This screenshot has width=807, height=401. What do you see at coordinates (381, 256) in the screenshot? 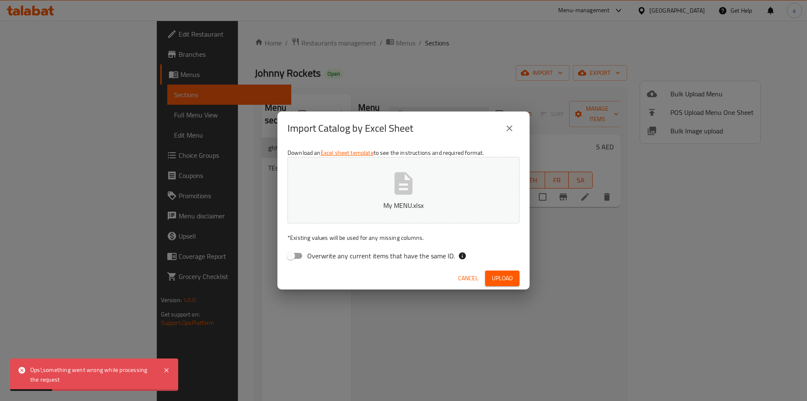
I see `span: Overwrite any current items that have the same ID.` at bounding box center [381, 256].